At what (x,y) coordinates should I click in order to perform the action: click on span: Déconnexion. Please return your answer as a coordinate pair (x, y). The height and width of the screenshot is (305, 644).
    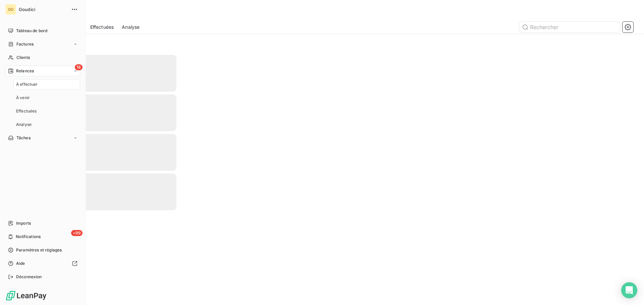
    Looking at the image, I should click on (29, 277).